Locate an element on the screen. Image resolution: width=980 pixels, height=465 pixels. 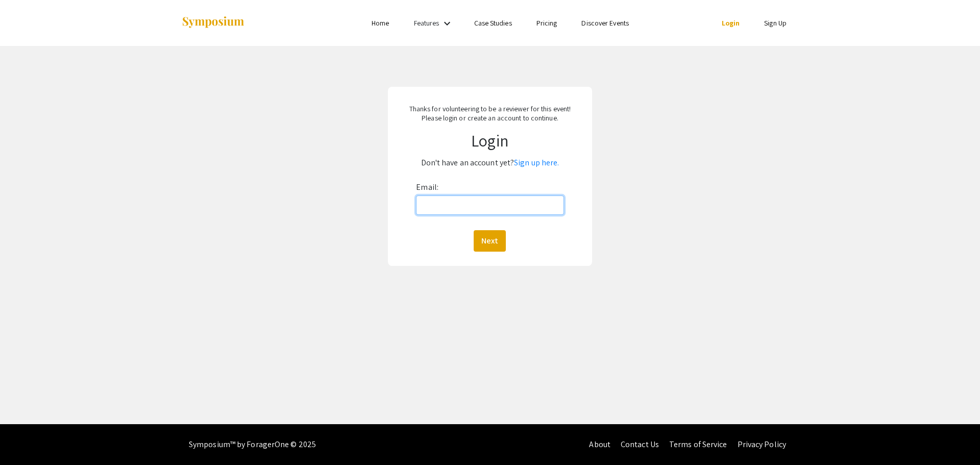
div: Symposium™ by ForagerOne © 2025 is located at coordinates (252, 445).